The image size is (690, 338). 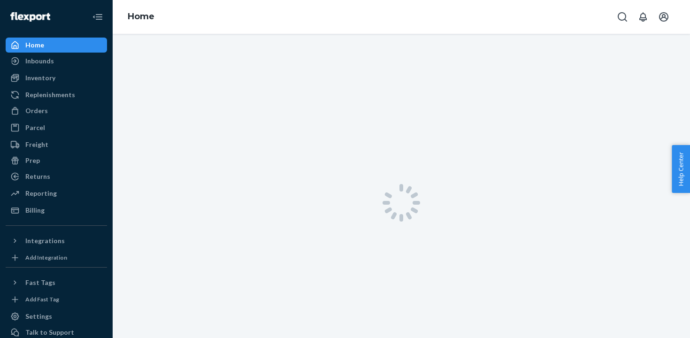 What do you see at coordinates (37, 145) in the screenshot?
I see `div: Freight` at bounding box center [37, 145].